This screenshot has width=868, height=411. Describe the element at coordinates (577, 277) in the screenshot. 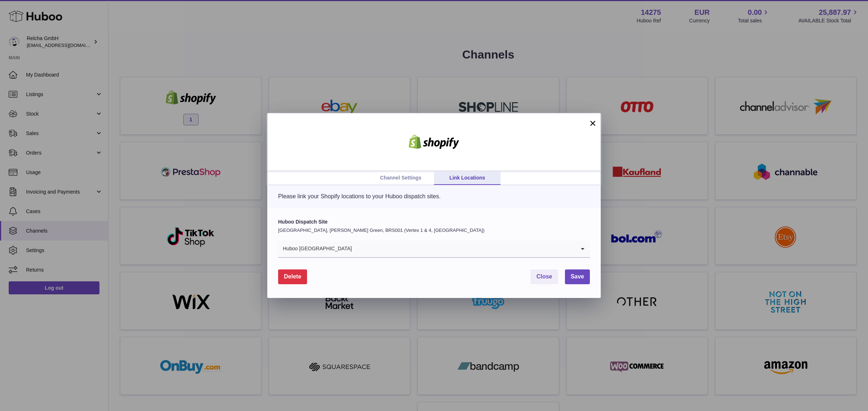

I see `span: Save` at that location.